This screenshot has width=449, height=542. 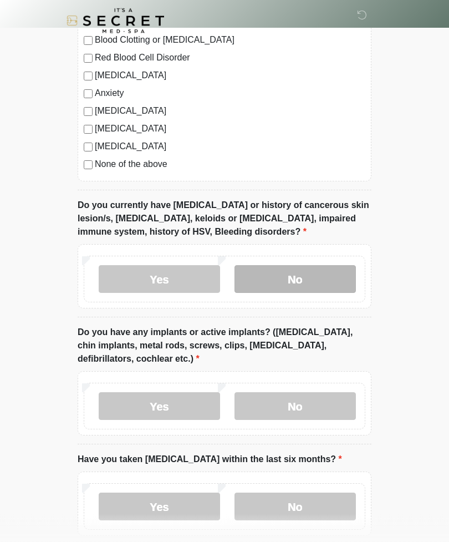 I want to click on img: It's A Secret Med Spa Logo, so click(x=115, y=21).